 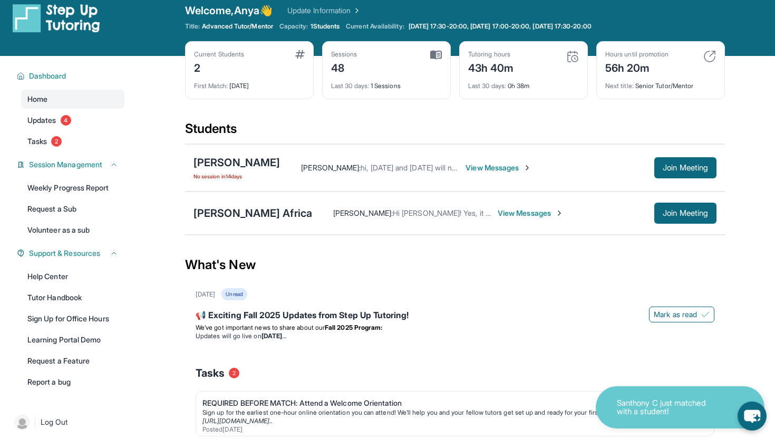 What do you see at coordinates (455, 265) in the screenshot?
I see `div: What's New` at bounding box center [455, 265].